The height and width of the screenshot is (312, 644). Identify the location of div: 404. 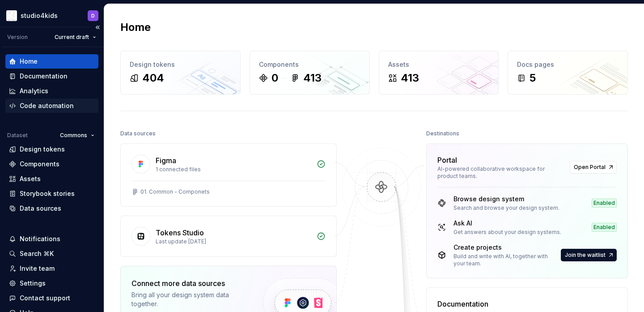
(153, 78).